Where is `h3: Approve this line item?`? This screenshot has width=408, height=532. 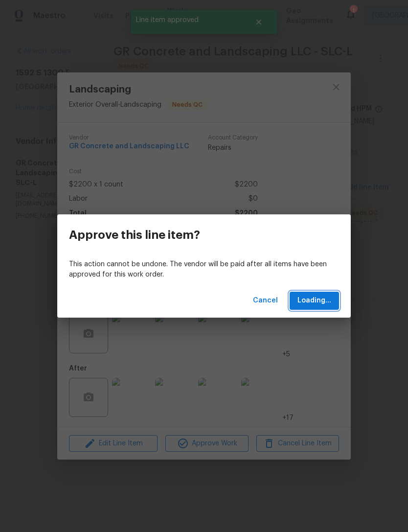
h3: Approve this line item? is located at coordinates (134, 235).